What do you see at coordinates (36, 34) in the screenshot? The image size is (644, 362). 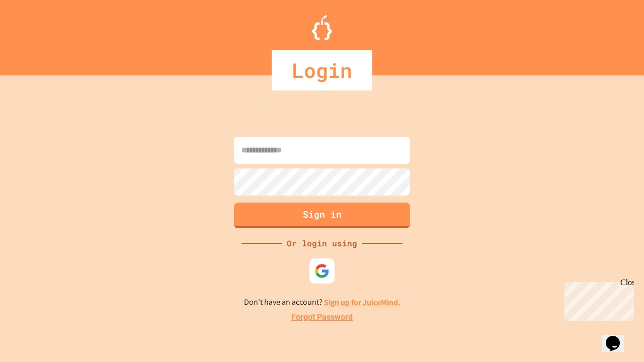 I see `div: Chat with us now!Close` at bounding box center [36, 34].